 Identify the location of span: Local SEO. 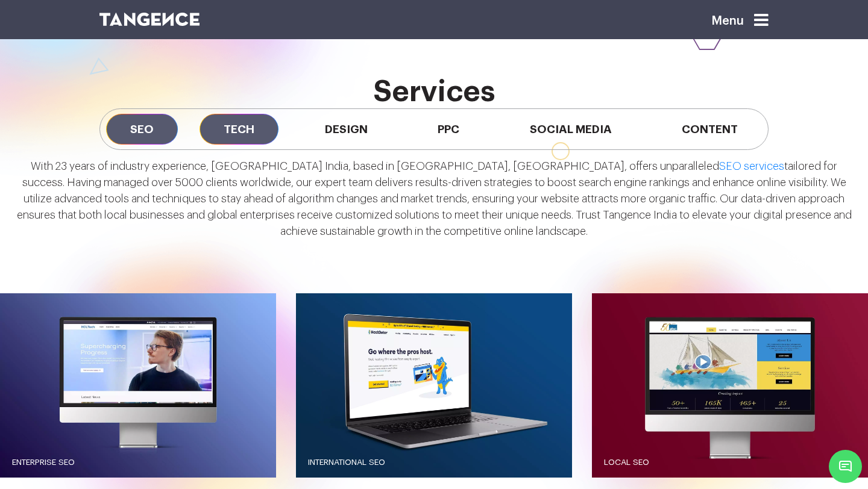
(626, 463).